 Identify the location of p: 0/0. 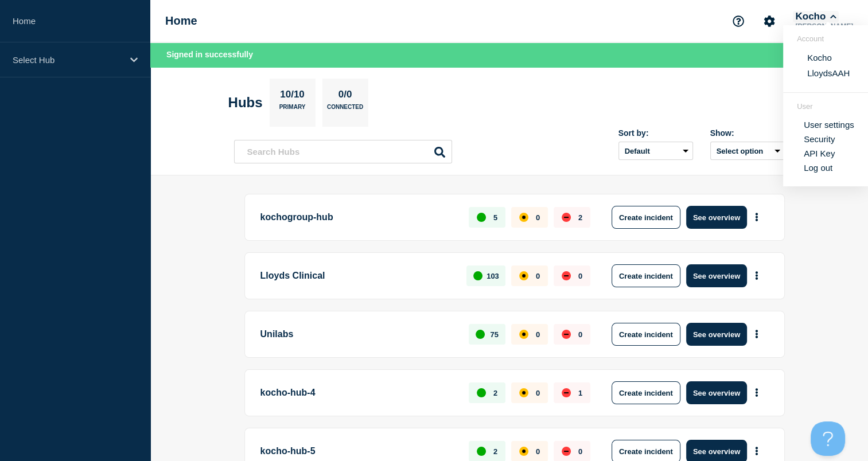
(345, 97).